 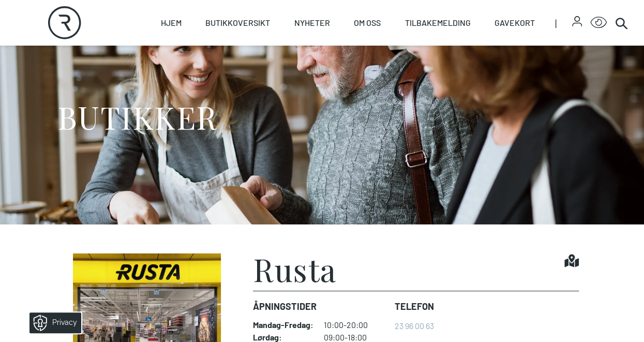 What do you see at coordinates (322, 98) in the screenshot?
I see `div: Loading` at bounding box center [322, 98].